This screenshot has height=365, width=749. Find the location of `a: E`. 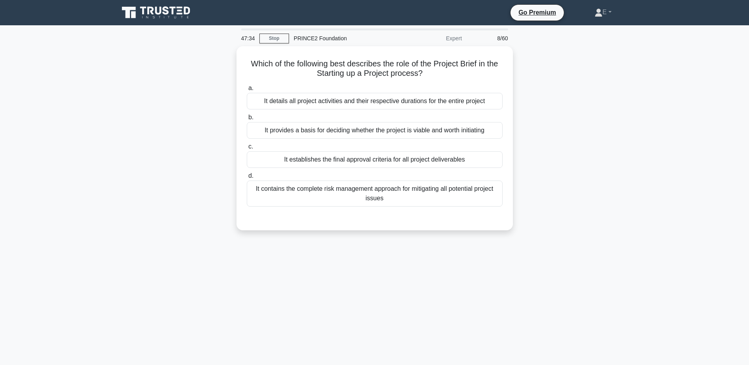

a: E is located at coordinates (603, 12).